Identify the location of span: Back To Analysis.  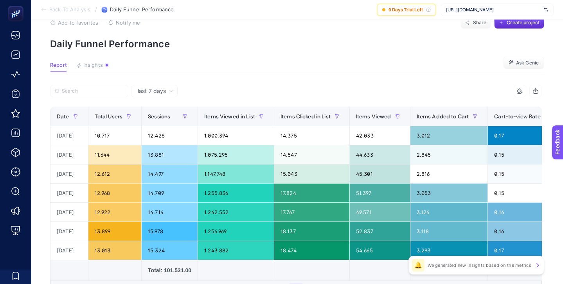
(70, 10).